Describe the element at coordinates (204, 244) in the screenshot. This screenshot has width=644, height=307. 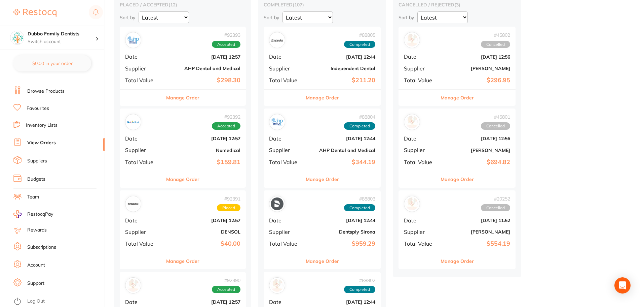
I see `b: $40.00` at that location.